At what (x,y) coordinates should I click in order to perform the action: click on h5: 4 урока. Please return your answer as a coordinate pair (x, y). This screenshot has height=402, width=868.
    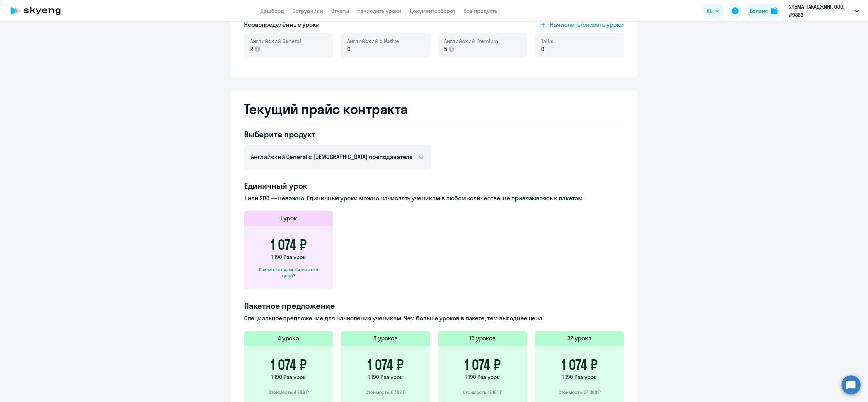
    Looking at the image, I should click on (289, 339).